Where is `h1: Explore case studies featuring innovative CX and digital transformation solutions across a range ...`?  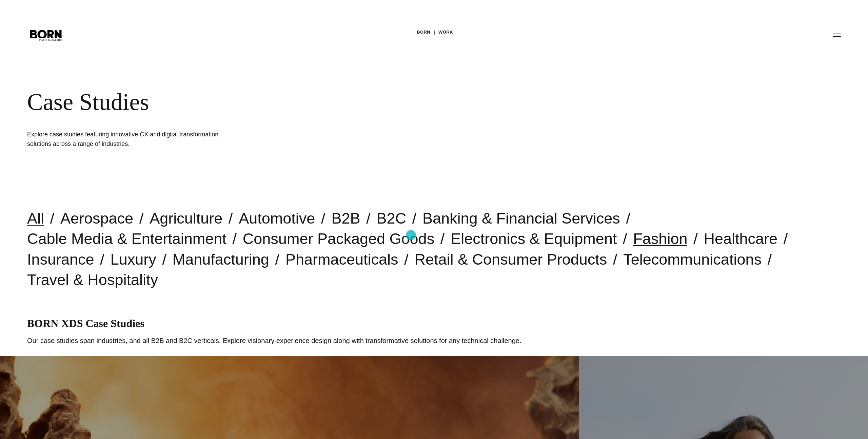
h1: Explore case studies featuring innovative CX and digital transformation solutions across a range ... is located at coordinates (129, 139).